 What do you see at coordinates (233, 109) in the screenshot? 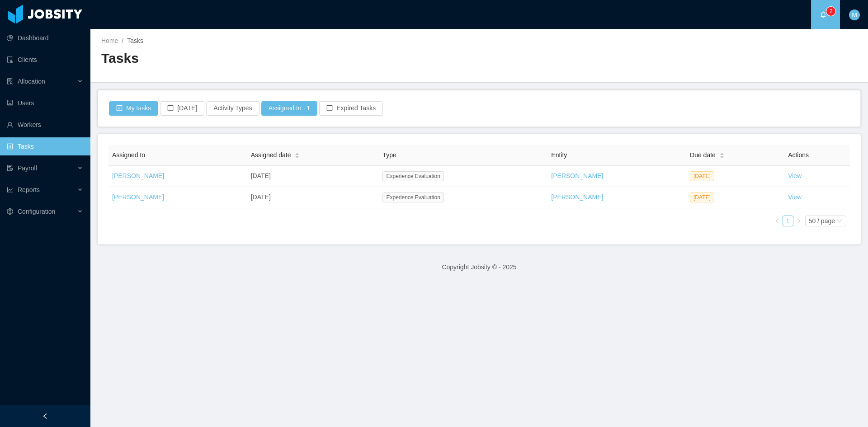
I see `button: Activity Types` at bounding box center [233, 109].